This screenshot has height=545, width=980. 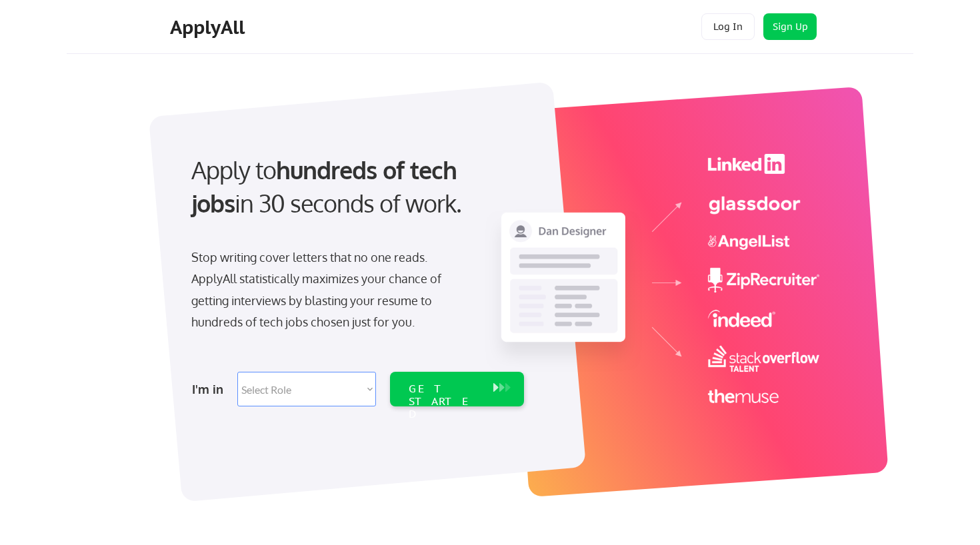 What do you see at coordinates (328, 290) in the screenshot?
I see `div: Stop writing cover letters that no one reads. ApplyAll statistically maximizes your chance of get...` at bounding box center [328, 290].